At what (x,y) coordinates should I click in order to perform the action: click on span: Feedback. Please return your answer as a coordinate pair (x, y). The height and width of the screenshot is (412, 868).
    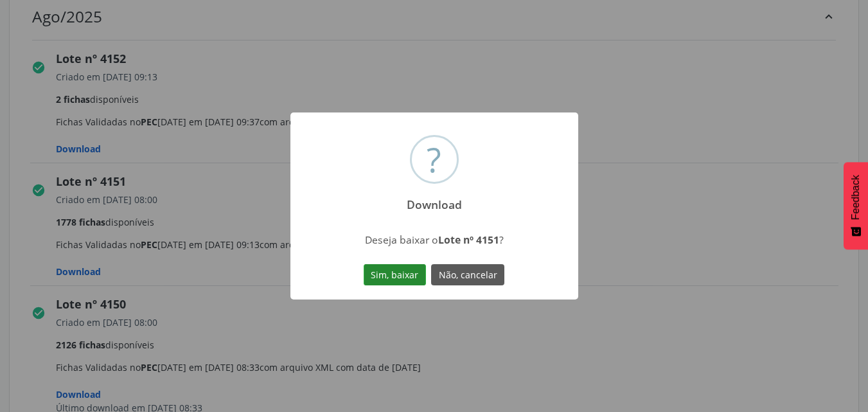
    Looking at the image, I should click on (856, 197).